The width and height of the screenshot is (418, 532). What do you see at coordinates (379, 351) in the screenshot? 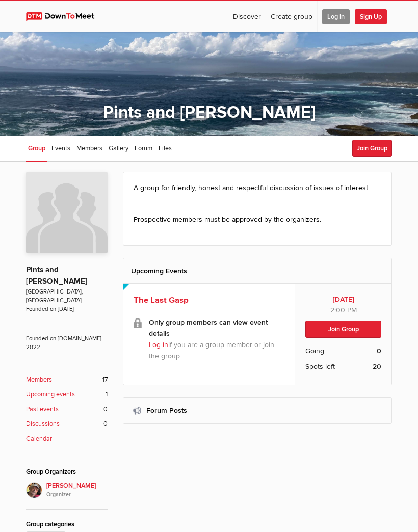
I see `b: 0` at bounding box center [379, 351].